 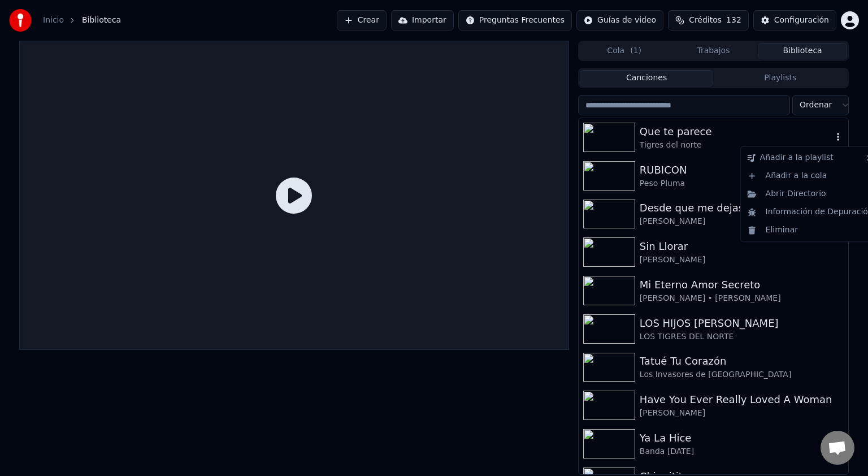 What do you see at coordinates (741, 285) in the screenshot?
I see `div: Mi Eterno Amor Secreto` at bounding box center [741, 285].